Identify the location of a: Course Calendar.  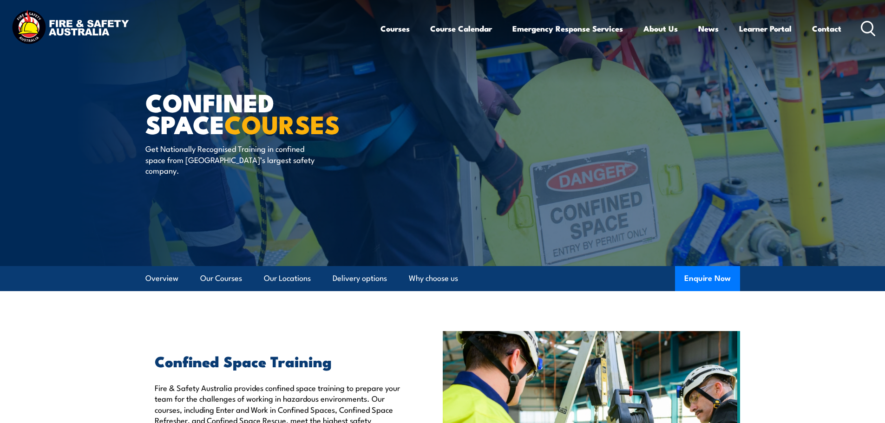
(461, 28).